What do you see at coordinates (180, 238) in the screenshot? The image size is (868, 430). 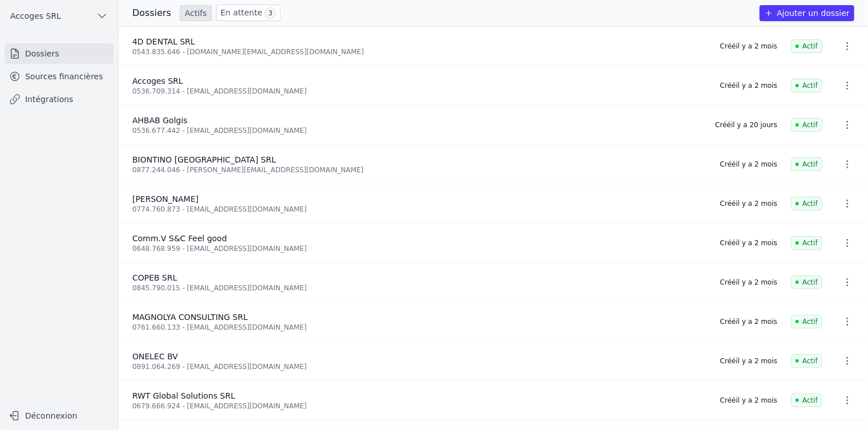 I see `span: Comm.V S&C Feel good` at bounding box center [180, 238].